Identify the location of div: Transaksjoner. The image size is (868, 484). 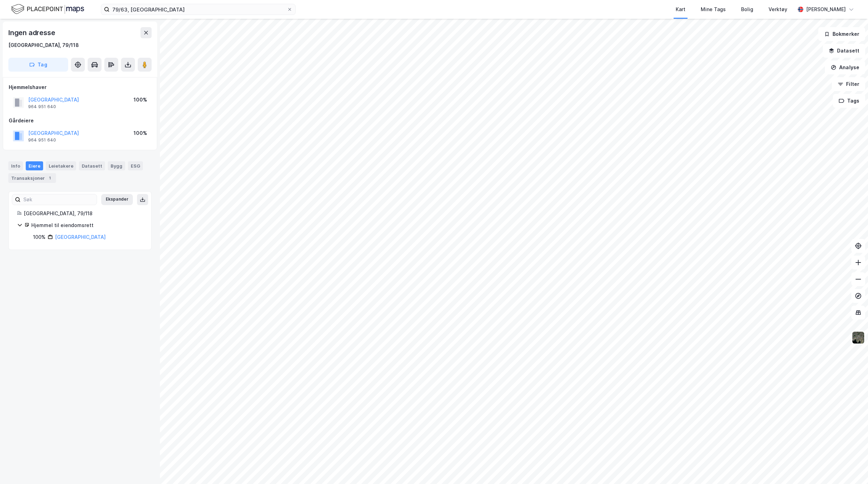
(32, 178).